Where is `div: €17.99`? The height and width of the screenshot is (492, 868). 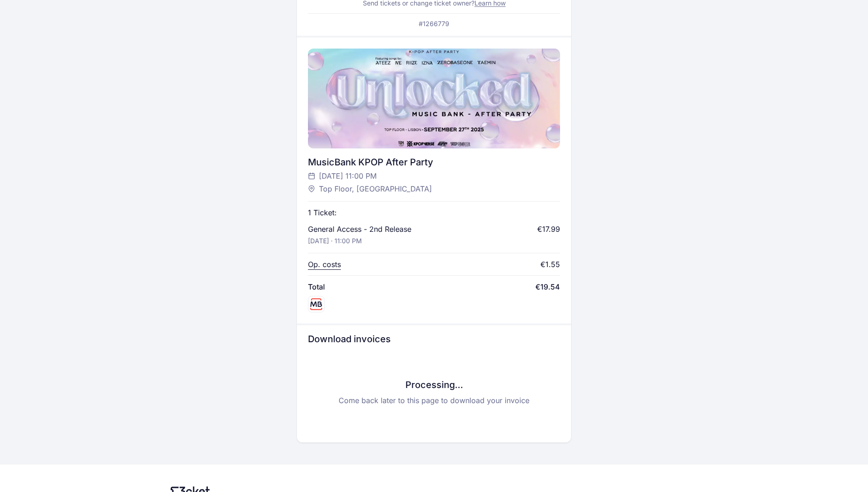
div: €17.99 is located at coordinates (548, 229).